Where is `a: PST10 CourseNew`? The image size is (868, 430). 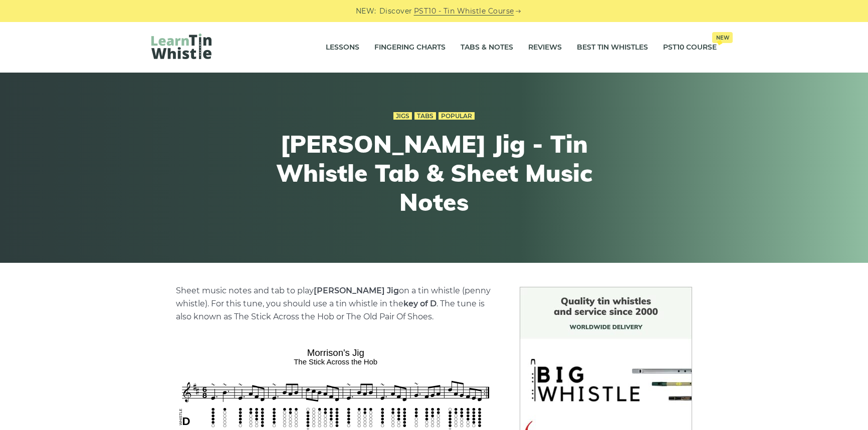 a: PST10 CourseNew is located at coordinates (690, 48).